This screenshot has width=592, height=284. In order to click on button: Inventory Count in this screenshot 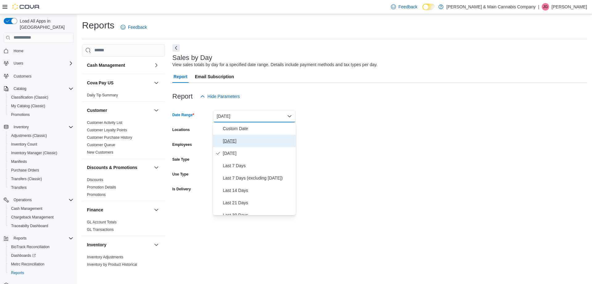, I will do `click(41, 144)`.